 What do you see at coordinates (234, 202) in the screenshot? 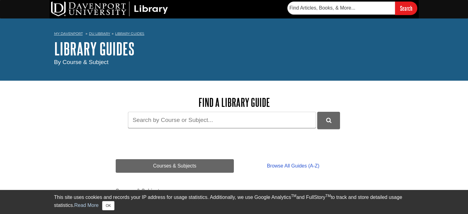
I see `div: This site uses cookies and records your IP address for usage statistics. Additionally, we use Goo...` at bounding box center [234, 202].